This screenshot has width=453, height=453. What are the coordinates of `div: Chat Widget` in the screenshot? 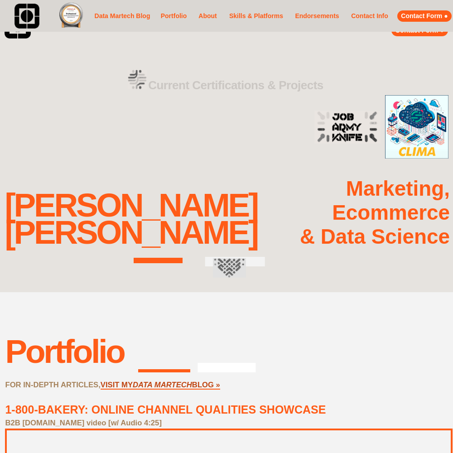 It's located at (430, 431).